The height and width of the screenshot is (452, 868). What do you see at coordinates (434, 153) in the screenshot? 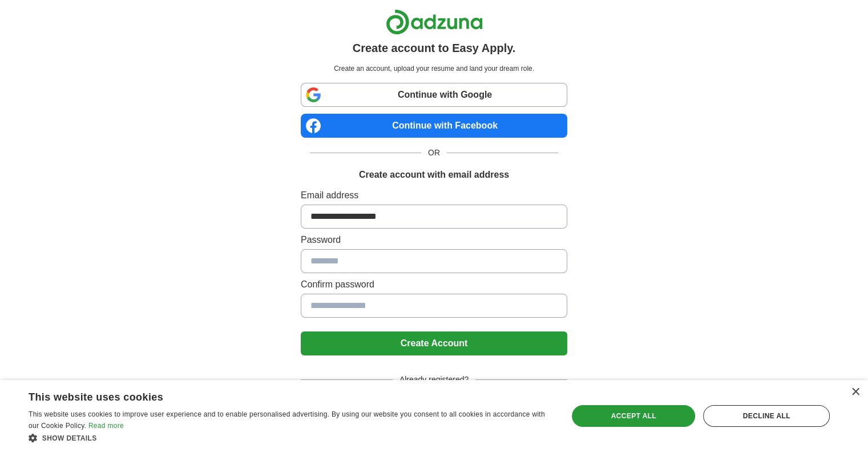
I see `span: OR` at bounding box center [434, 153].